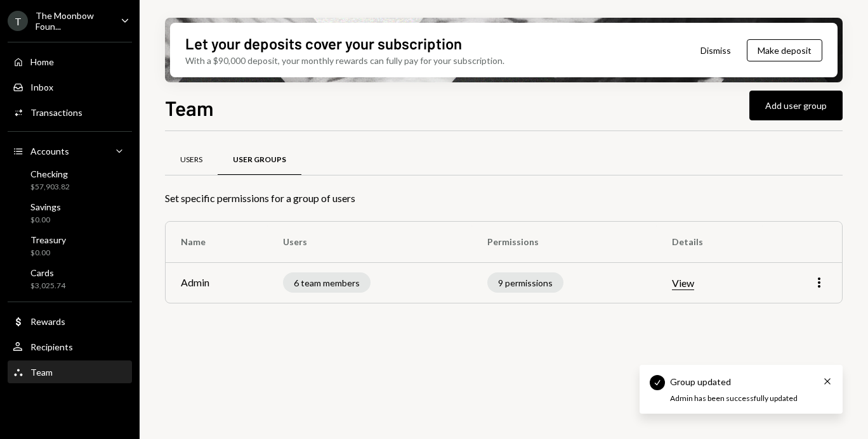  I want to click on th: Users, so click(370, 242).